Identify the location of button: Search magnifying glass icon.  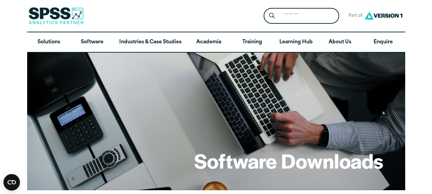
(272, 16).